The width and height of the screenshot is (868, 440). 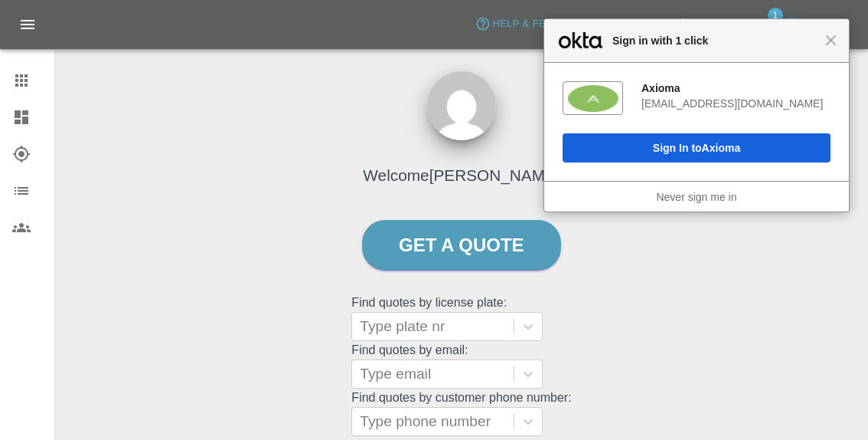 What do you see at coordinates (461, 365) in the screenshot?
I see `grid: Find quotes by email:` at bounding box center [461, 365].